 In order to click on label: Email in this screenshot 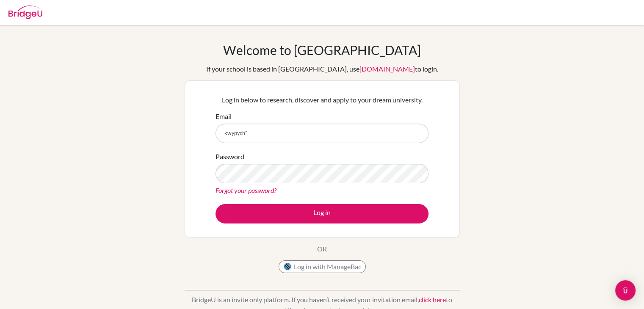, I will do `click(223, 116)`.